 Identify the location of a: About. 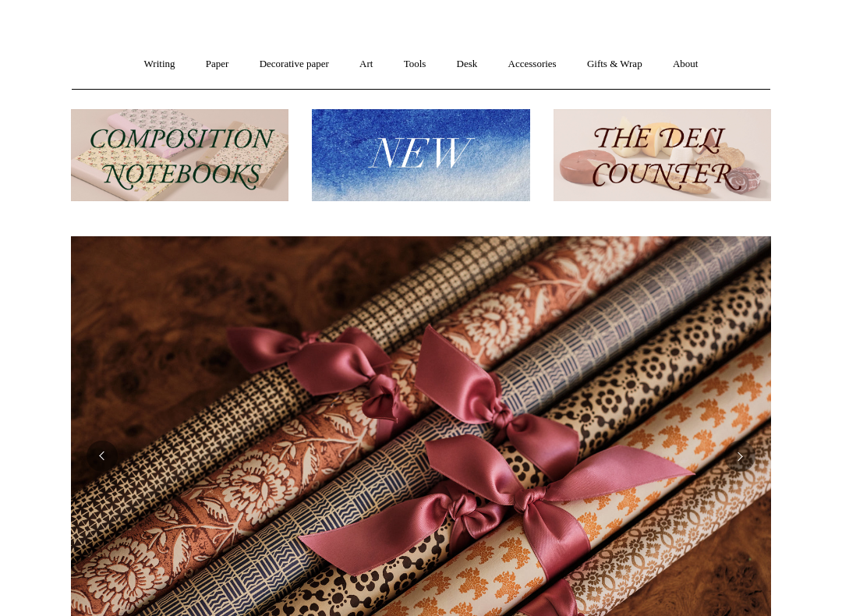
(685, 64).